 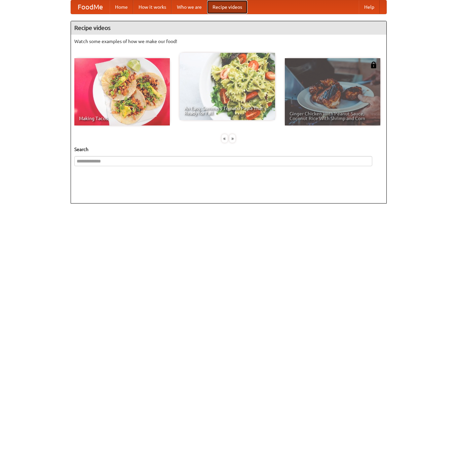 I want to click on a: How it works, so click(x=153, y=7).